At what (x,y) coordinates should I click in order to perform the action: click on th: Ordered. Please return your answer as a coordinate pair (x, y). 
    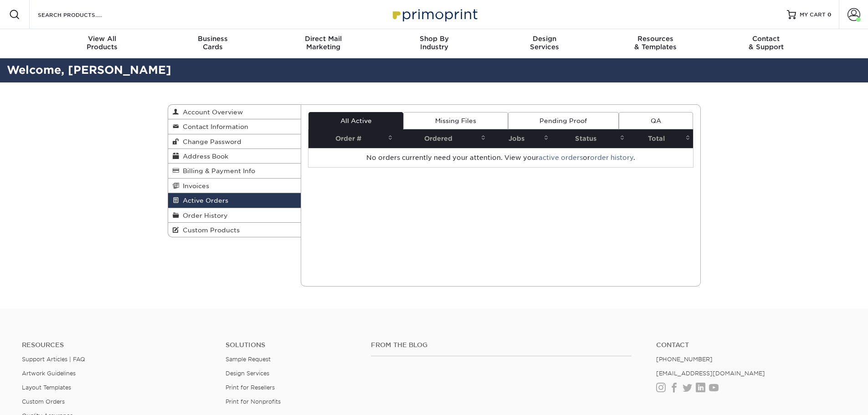
    Looking at the image, I should click on (442, 138).